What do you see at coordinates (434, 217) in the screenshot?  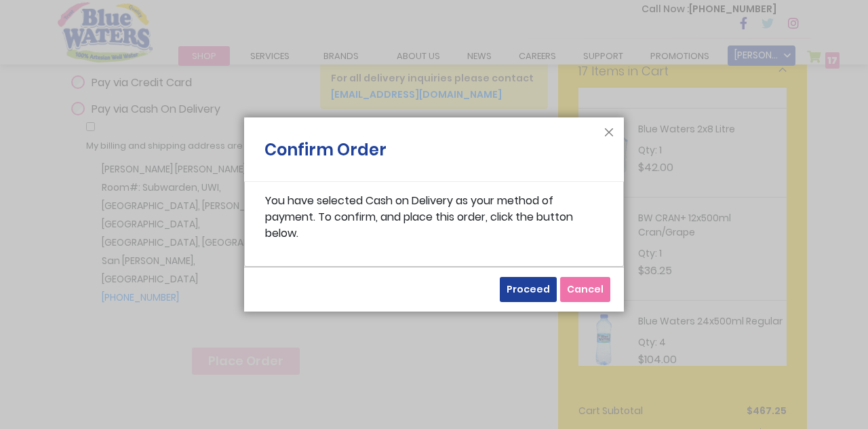 I see `p: You have selected Cash on Delivery as your method of payment. To confirm, and place this order, c...` at bounding box center [434, 217].